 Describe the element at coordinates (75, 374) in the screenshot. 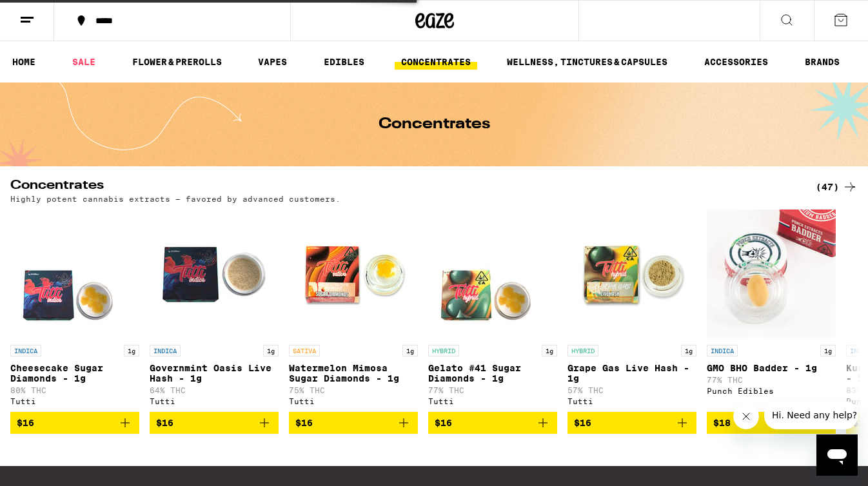

I see `p: Cheesecake Sugar Diamonds - 1g` at that location.